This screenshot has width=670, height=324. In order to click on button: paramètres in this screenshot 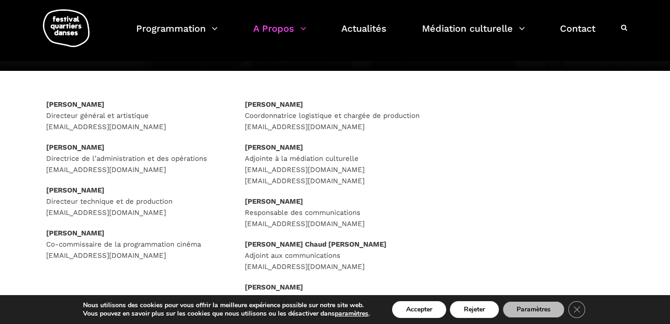, I will do `click(352, 314)`.